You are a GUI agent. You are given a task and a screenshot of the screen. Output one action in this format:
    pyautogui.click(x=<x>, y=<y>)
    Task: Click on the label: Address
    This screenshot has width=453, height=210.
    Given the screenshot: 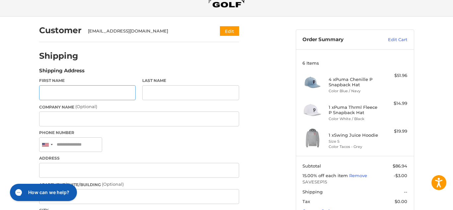 What is the action you would take?
    pyautogui.click(x=139, y=158)
    